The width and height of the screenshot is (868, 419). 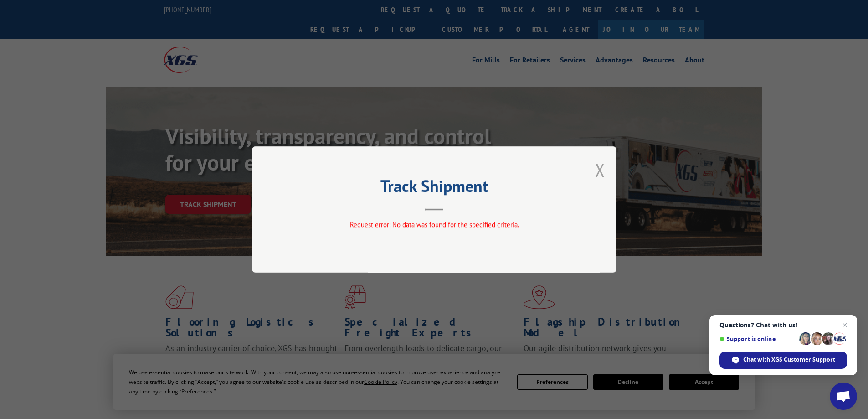 What do you see at coordinates (789, 360) in the screenshot?
I see `span: Chat with XGS Customer Support` at bounding box center [789, 360].